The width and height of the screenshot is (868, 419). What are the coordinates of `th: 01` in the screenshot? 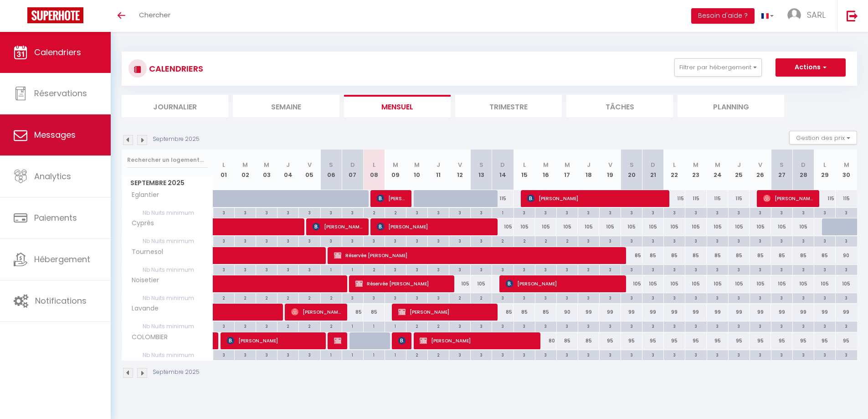 It's located at (224, 170).